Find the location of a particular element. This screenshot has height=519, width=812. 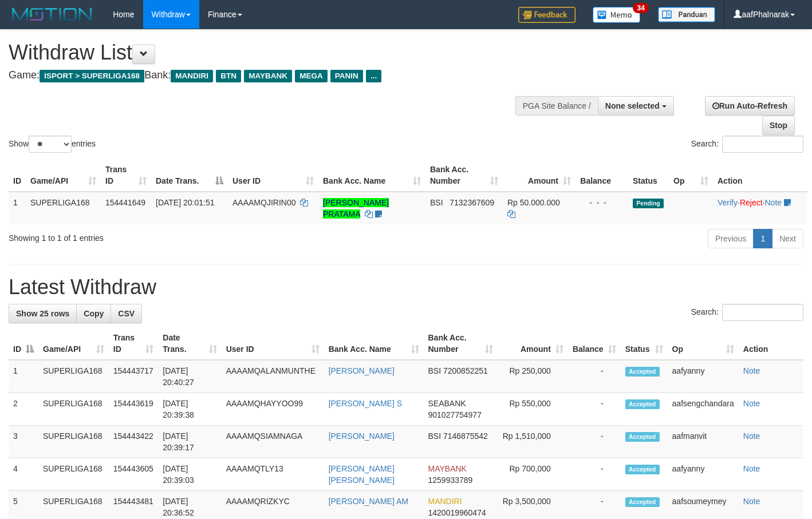

span: AAAAMQJIRIN00 is located at coordinates (264, 203).